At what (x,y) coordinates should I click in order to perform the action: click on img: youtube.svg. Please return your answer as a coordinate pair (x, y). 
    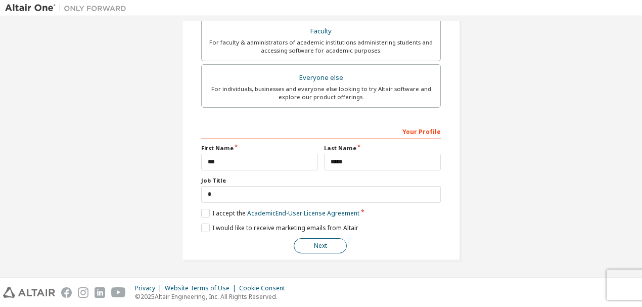
    Looking at the image, I should click on (118, 292).